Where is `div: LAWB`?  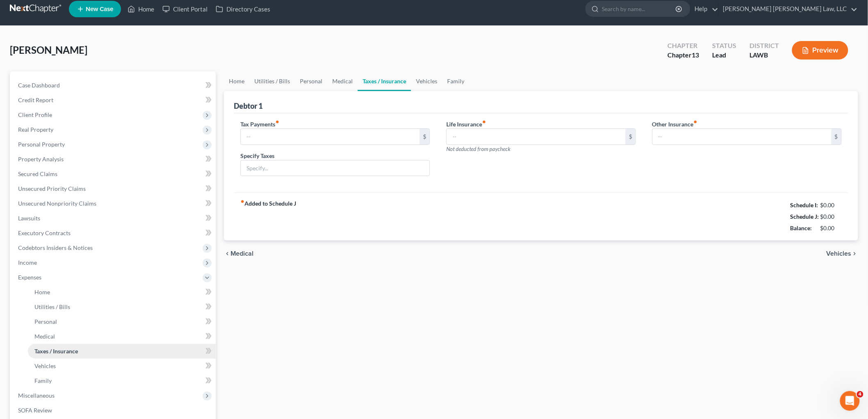 div: LAWB is located at coordinates (764, 55).